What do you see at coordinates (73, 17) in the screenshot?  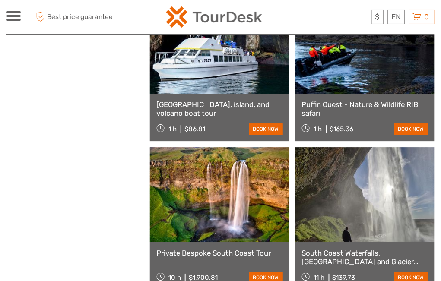 I see `span: Best price guarantee` at bounding box center [73, 17].